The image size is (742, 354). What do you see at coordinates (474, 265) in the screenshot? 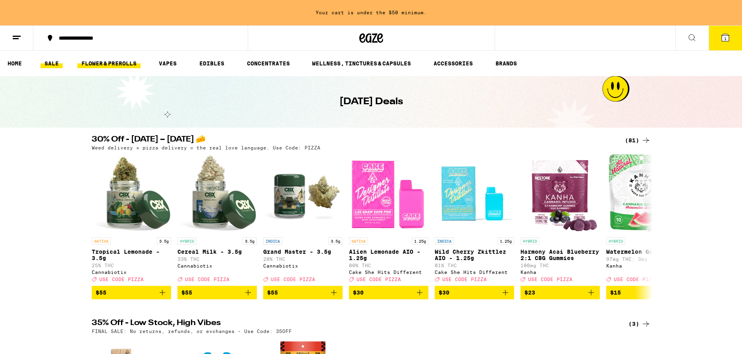
I see `p: 81% THC` at bounding box center [474, 265].